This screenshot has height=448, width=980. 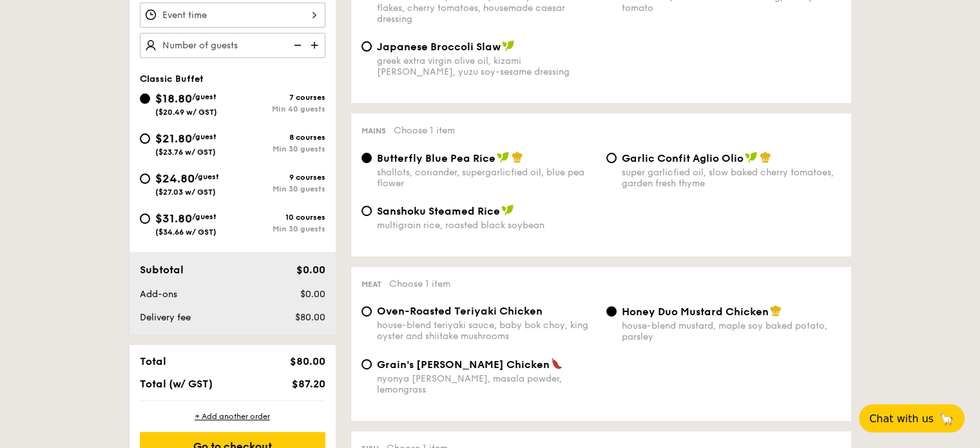 What do you see at coordinates (611, 158) in the screenshot?
I see `input: Garlic Confit Aglio Oliosuper garlicfied oil, slow baked cherry tomatoes, garden fresh thyme` at bounding box center [611, 158].